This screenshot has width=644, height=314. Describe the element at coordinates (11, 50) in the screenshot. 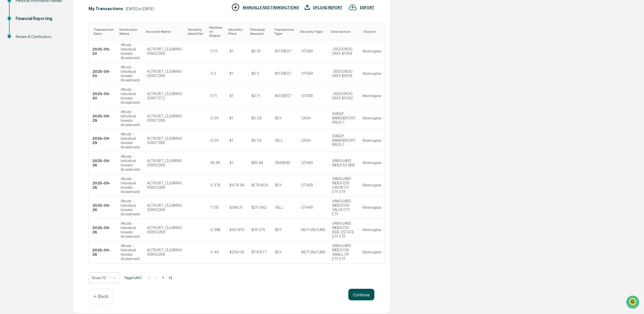

I see `img: 1746055101610-c473b297-6a78-478c-a979-82029cc54cd1` at that location.